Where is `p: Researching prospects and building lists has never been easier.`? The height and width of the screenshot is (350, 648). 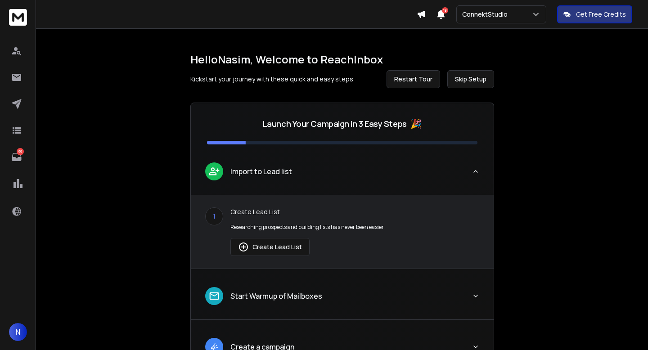 p: Researching prospects and building lists has never been easier. is located at coordinates (355, 227).